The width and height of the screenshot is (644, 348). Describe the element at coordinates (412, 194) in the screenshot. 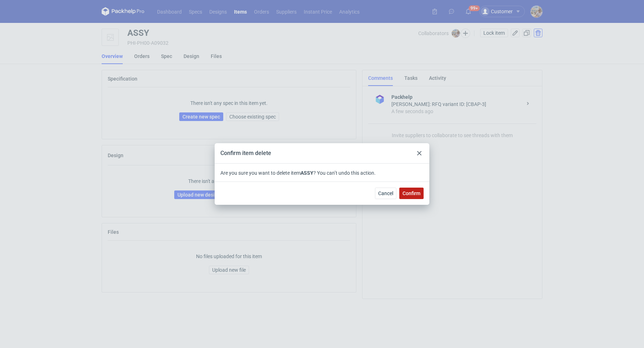

I see `span: Confirm` at that location.